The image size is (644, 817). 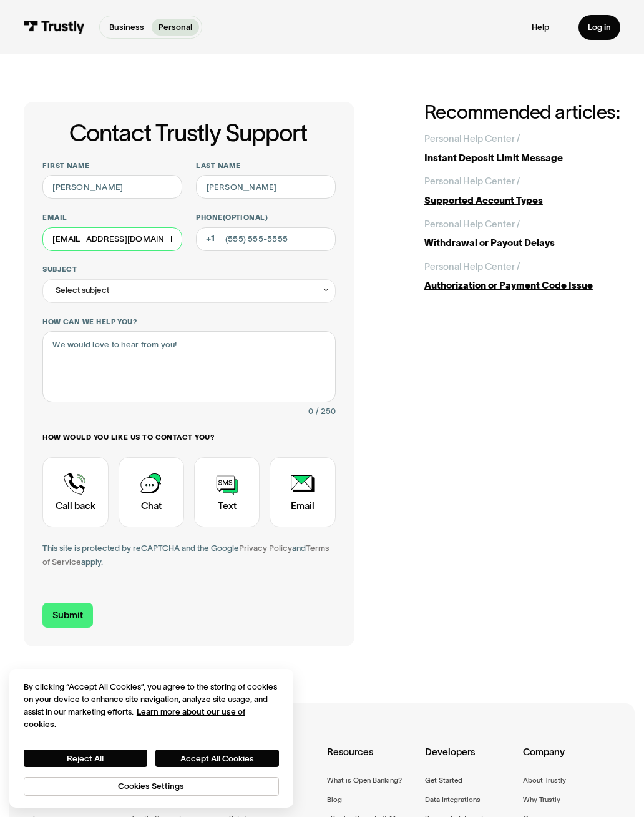 What do you see at coordinates (126, 27) in the screenshot?
I see `a: Business` at bounding box center [126, 27].